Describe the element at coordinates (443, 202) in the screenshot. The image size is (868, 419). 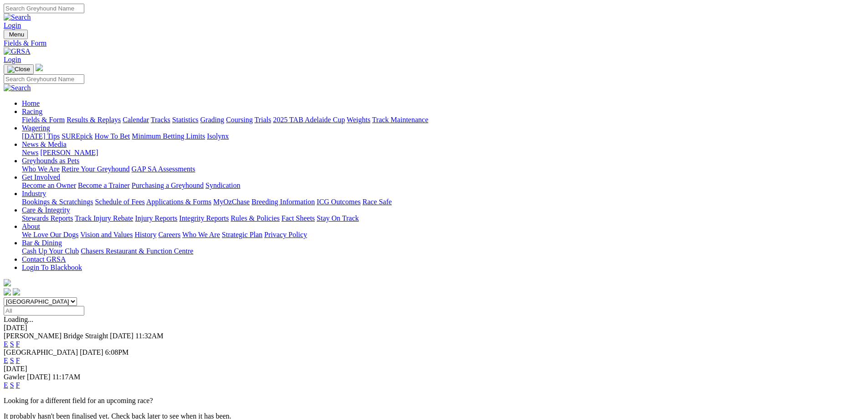
I see `div: Industry` at that location.